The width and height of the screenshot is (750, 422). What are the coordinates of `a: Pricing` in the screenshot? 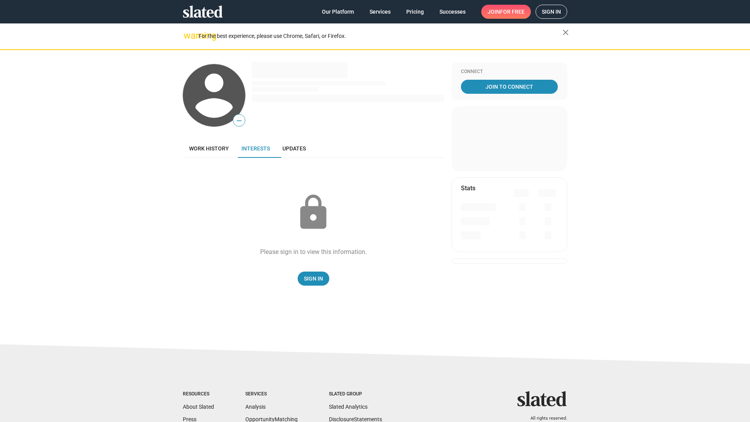 It's located at (415, 12).